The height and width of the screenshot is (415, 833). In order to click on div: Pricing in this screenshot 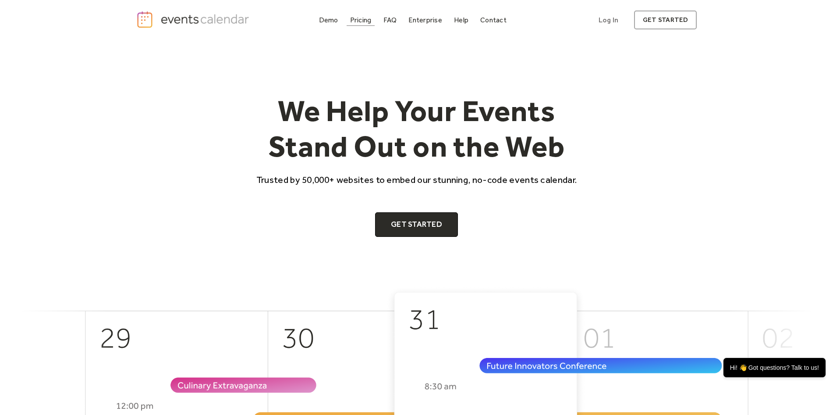, I will do `click(361, 20)`.